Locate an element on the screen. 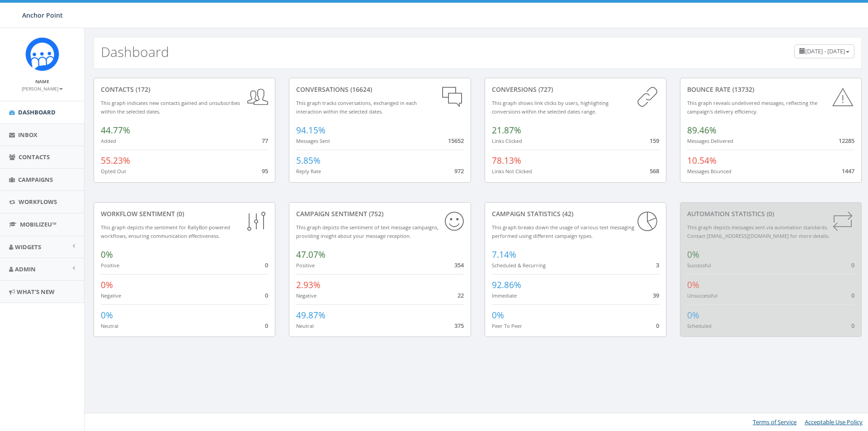  span: 47.07% is located at coordinates (310, 254).